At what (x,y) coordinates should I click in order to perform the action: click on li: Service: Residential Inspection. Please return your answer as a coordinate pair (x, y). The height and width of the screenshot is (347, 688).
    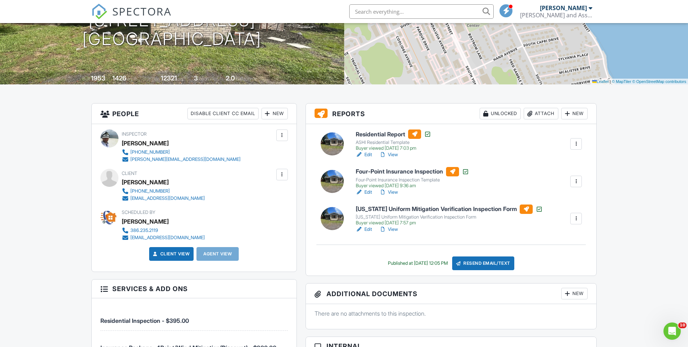
    Looking at the image, I should click on (194, 317).